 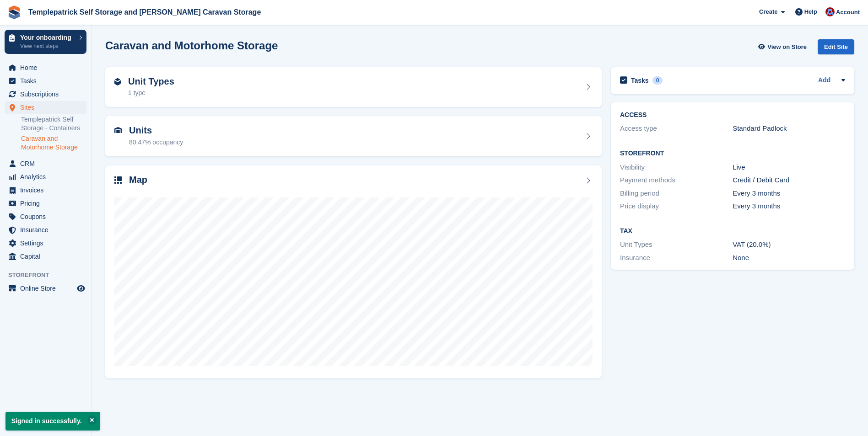 What do you see at coordinates (789, 258) in the screenshot?
I see `div: None` at bounding box center [789, 258].